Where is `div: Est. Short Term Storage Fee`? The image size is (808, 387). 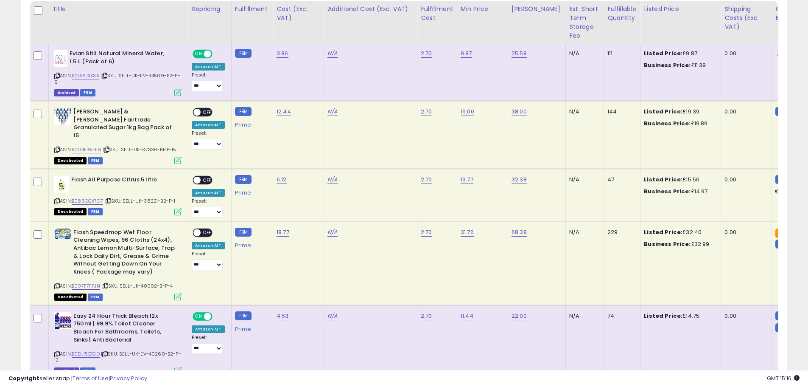
div: Est. Short Term Storage Fee is located at coordinates (585, 22).